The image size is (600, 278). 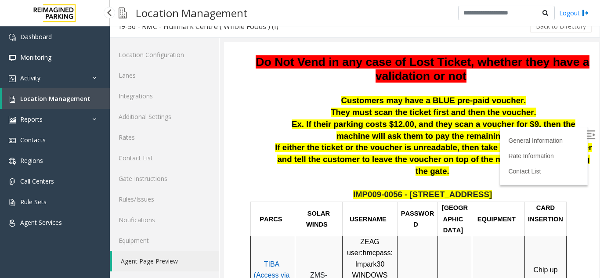 I want to click on span: TIBA (Access via Beyond Trust), so click(x=48, y=239).